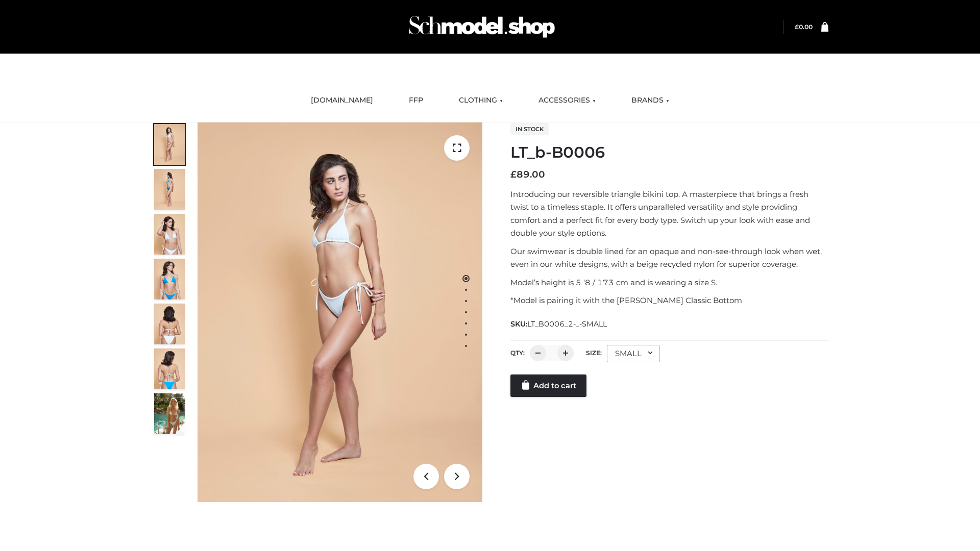 This screenshot has height=551, width=980. What do you see at coordinates (804, 27) in the screenshot?
I see `bdi: 0.00` at bounding box center [804, 27].